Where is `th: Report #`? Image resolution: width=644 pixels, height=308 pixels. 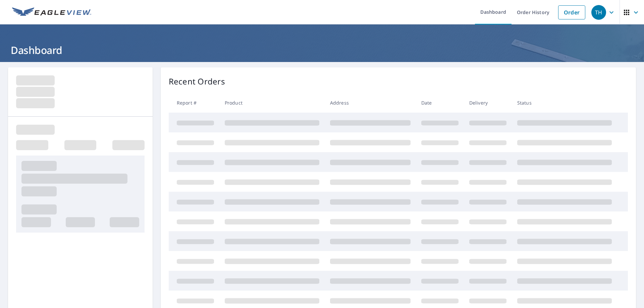
th: Report # is located at coordinates (194, 102).